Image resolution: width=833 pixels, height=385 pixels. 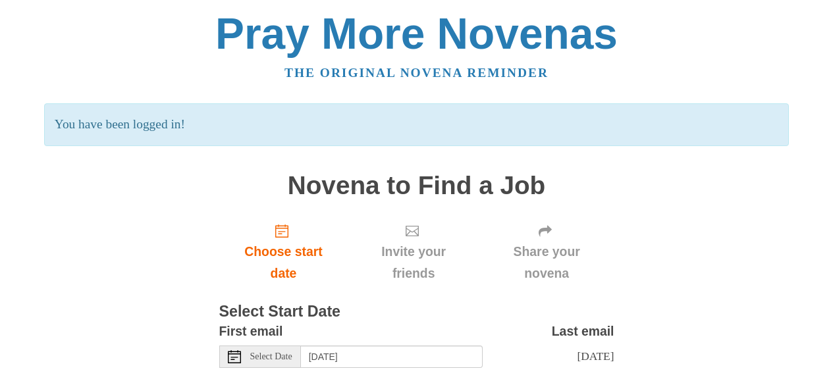 I want to click on span: Share your novena, so click(x=547, y=263).